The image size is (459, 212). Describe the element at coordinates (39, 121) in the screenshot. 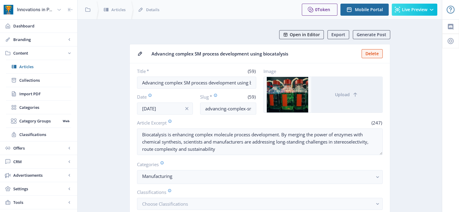

I see `a: Category GroupsWeb` at that location.